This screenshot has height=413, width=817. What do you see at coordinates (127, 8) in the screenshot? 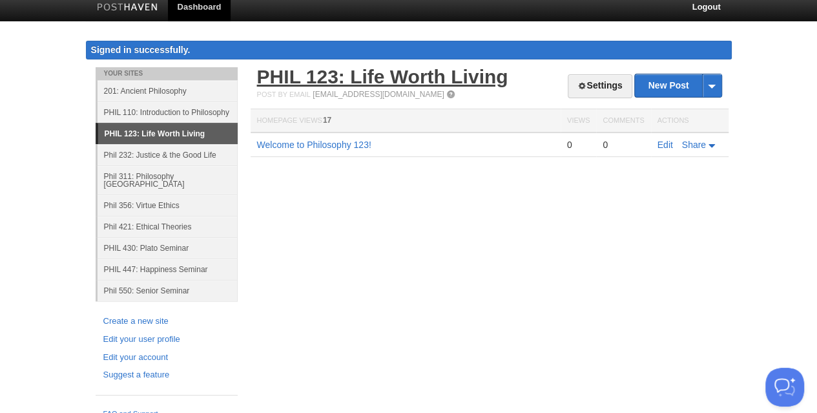
I see `img: Posthaven-bar` at bounding box center [127, 8].